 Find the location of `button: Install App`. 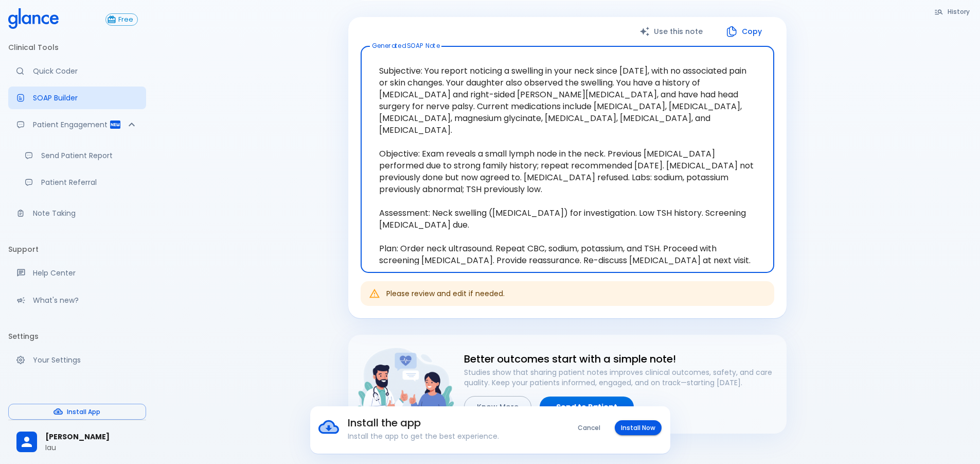

button: Install App is located at coordinates (77, 411).